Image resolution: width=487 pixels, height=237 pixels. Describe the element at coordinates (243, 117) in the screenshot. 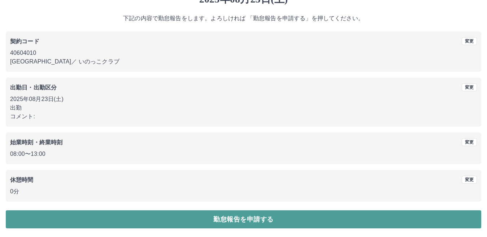

I see `p: コメント:` at that location.